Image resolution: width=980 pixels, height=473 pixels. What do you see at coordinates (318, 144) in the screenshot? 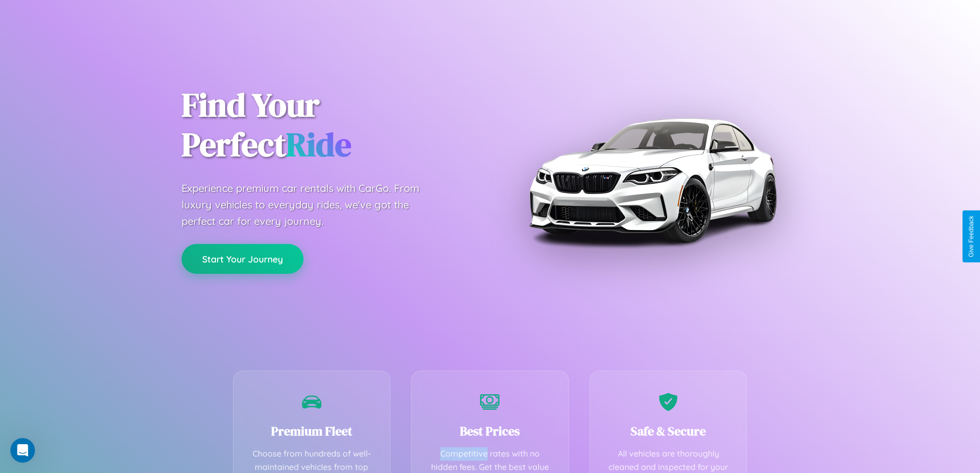
I see `span: Ride` at bounding box center [318, 144].